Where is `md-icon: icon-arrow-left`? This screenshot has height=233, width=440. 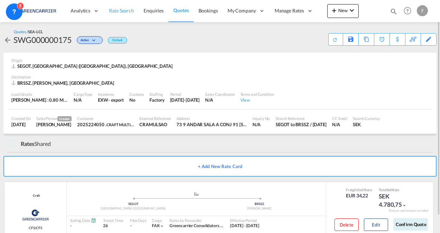 md-icon: icon-arrow-left is located at coordinates (8, 40).